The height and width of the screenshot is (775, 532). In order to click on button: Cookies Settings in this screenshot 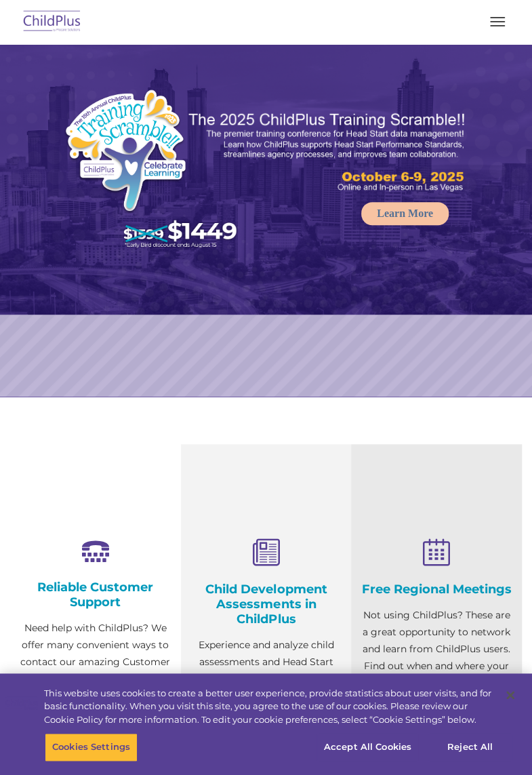, I will do `click(91, 747)`.